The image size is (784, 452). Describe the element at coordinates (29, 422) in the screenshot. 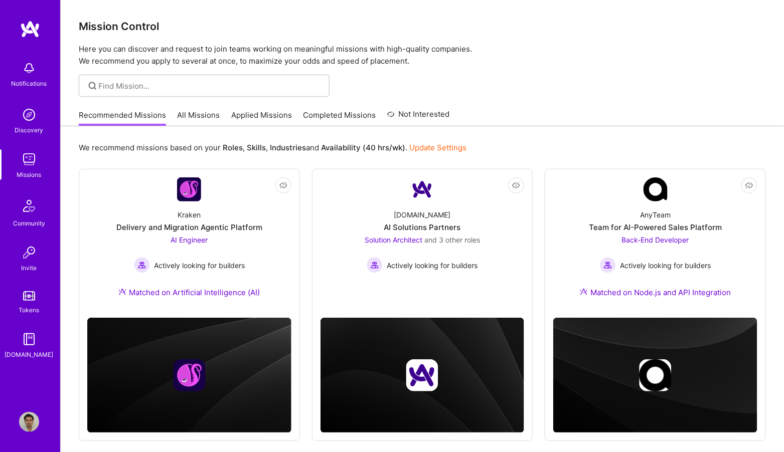

I see `img: User Avatar` at that location.